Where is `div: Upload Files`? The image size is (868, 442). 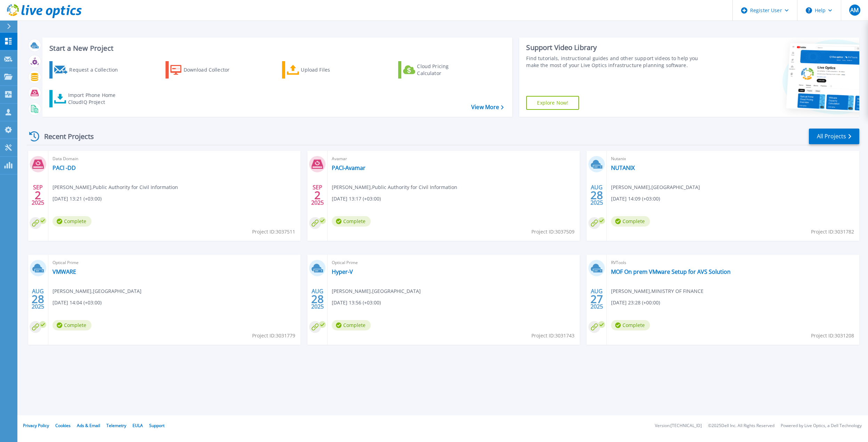 div: Upload Files is located at coordinates (329, 70).